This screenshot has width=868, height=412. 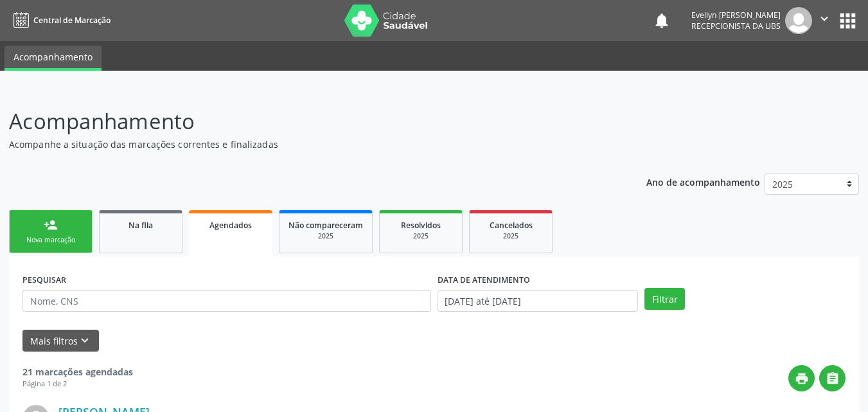 What do you see at coordinates (51, 240) in the screenshot?
I see `div: Nova marcação` at bounding box center [51, 240].